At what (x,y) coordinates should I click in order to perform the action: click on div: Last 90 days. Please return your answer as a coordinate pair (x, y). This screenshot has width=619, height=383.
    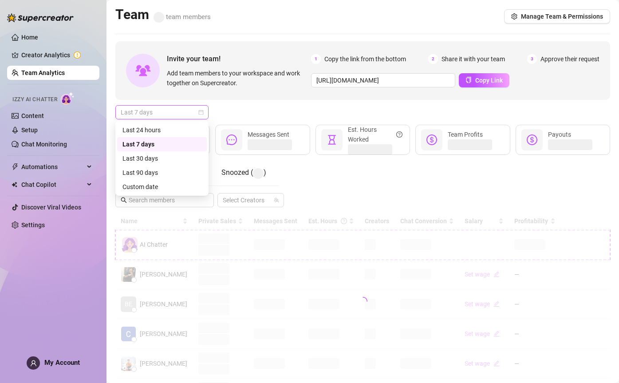
    Looking at the image, I should click on (162, 173).